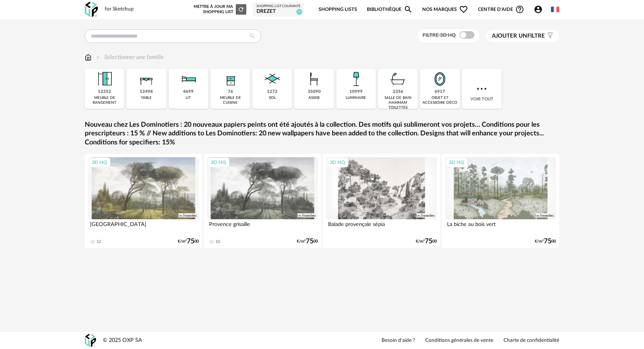 This screenshot has width=644, height=349. Describe the element at coordinates (398, 103) in the screenshot. I see `div: salle de bain hammam toilettes` at that location.